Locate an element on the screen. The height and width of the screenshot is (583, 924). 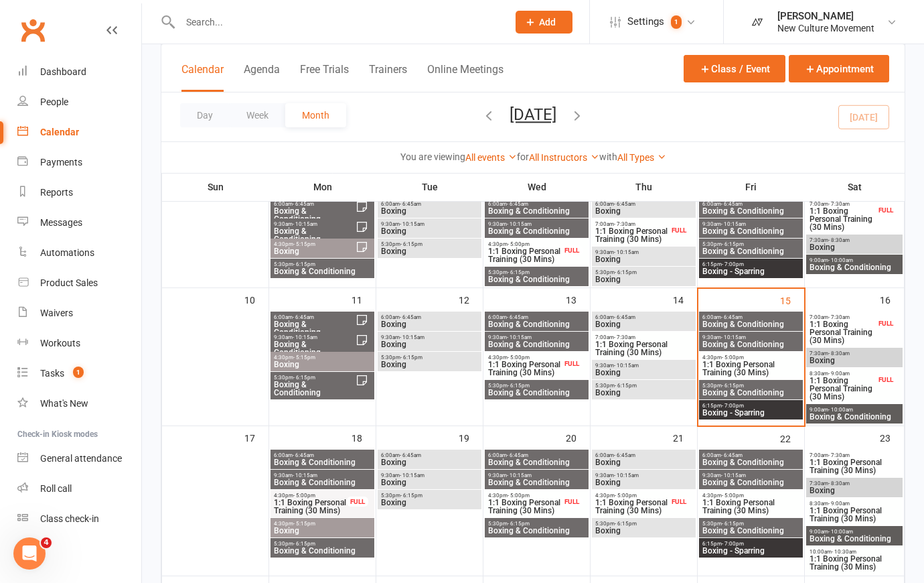
button: Add is located at coordinates (544, 22).